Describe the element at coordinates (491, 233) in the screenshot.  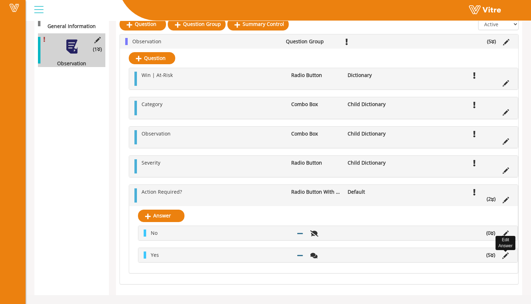
I see `li: (0 )` at that location.